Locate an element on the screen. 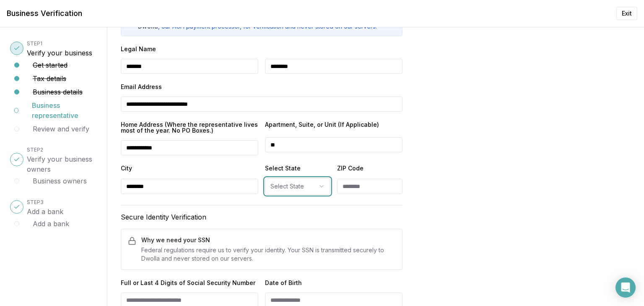 This screenshot has height=306, width=644. label: ZIP Code is located at coordinates (370, 169).